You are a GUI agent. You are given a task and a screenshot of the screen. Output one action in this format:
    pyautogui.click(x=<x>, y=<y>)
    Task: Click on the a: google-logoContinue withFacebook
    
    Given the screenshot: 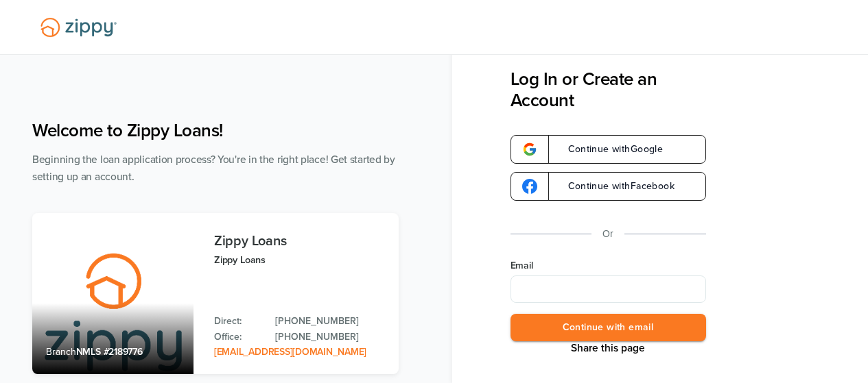 What is the action you would take?
    pyautogui.click(x=608, y=186)
    